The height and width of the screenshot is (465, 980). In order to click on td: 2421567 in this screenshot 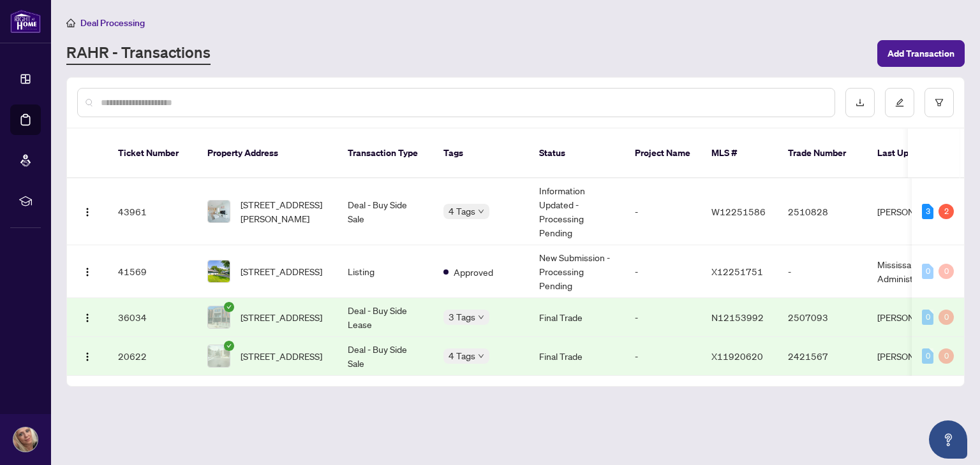, I will do `click(823, 356)`.